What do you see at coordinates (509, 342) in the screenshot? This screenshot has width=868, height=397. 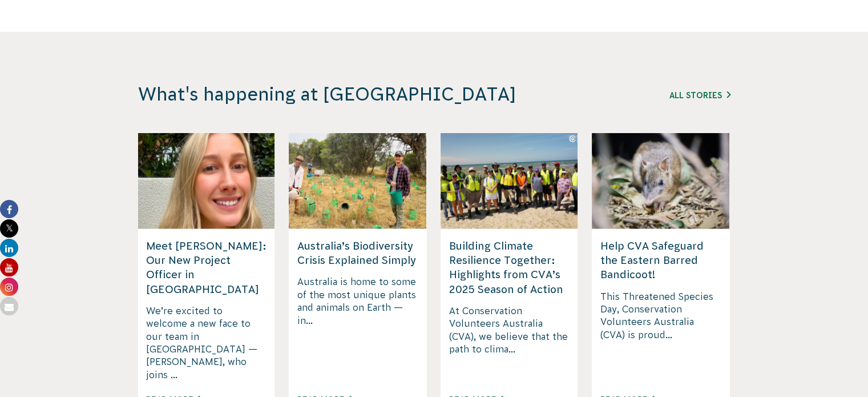 I see `p: At Conservation Volunteers Australia (CVA), we believe that the path to clima...` at bounding box center [509, 342].